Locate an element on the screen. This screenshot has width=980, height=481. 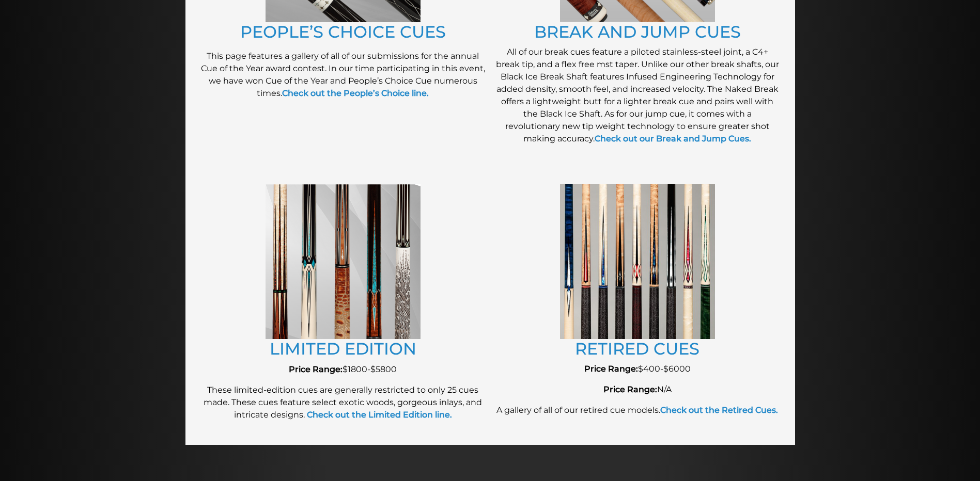
strong: Check out the Retired Cues. is located at coordinates (719, 410).